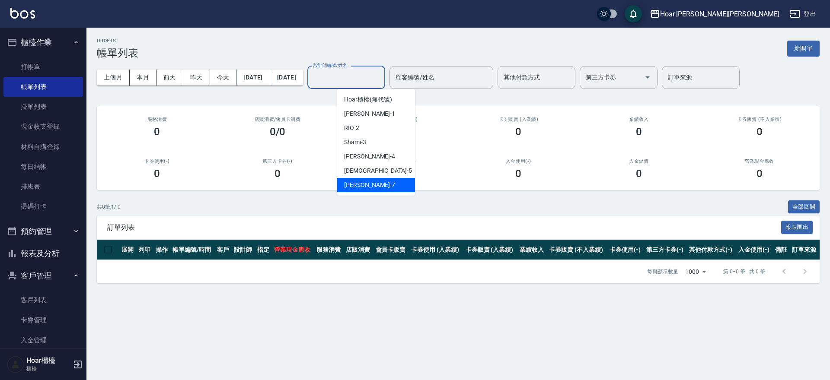  What do you see at coordinates (532, 250) in the screenshot?
I see `th: 業績收入` at bounding box center [532, 250].